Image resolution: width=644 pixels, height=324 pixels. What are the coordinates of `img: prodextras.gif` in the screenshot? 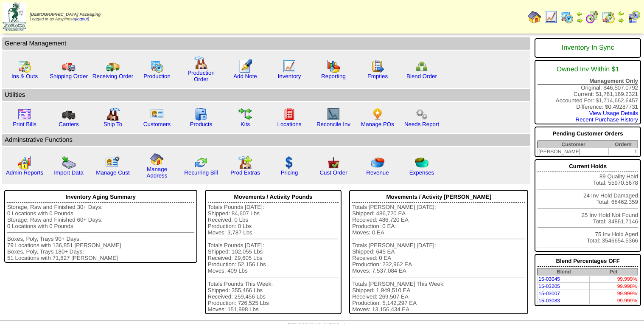 It's located at (245, 162).